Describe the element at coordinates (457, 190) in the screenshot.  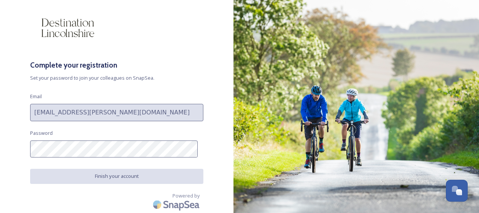
I see `button: Open Chat` at that location.